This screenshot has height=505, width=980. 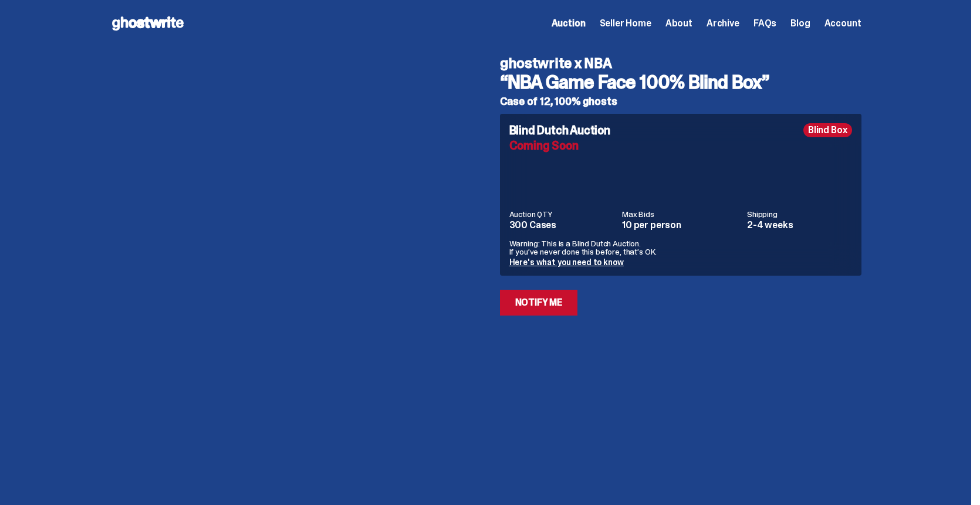 What do you see at coordinates (843, 23) in the screenshot?
I see `span: Account` at bounding box center [843, 23].